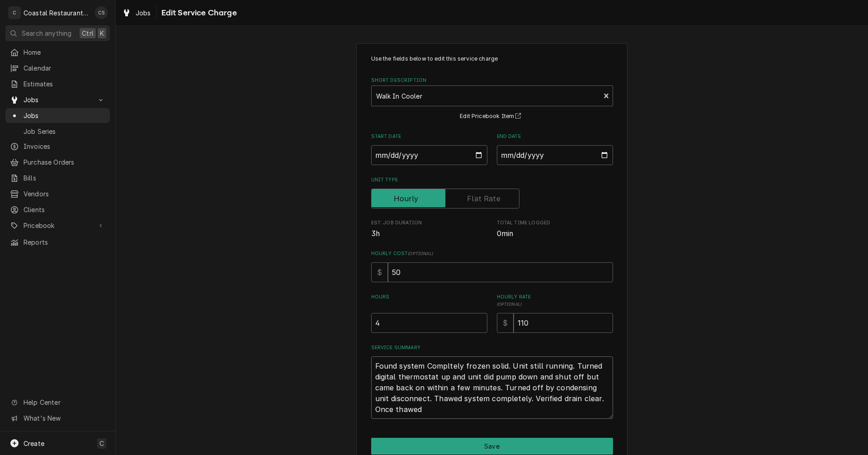 The height and width of the screenshot is (455, 868). Describe the element at coordinates (57, 162) in the screenshot. I see `a: Purchase Orders` at that location.